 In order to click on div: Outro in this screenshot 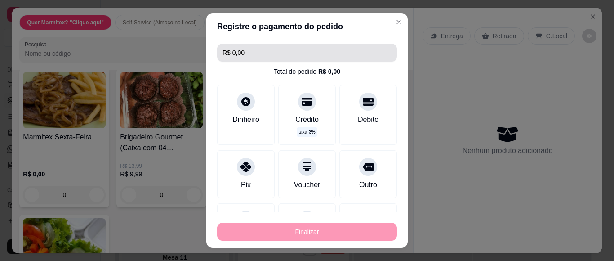, I will do `click(368, 185)`.